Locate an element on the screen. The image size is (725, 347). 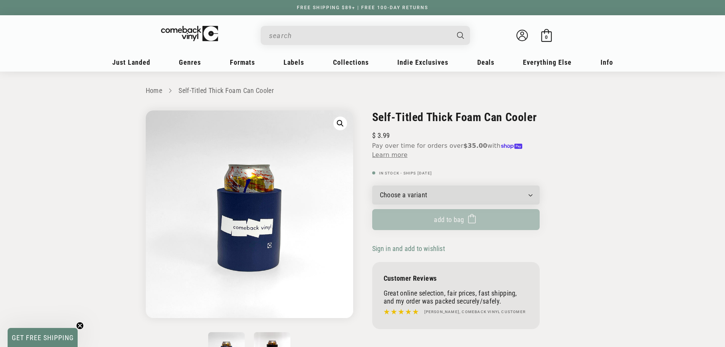
a: FREE SHIPPING $89+ | FREE 100-DAY RETURNS is located at coordinates (362, 8).